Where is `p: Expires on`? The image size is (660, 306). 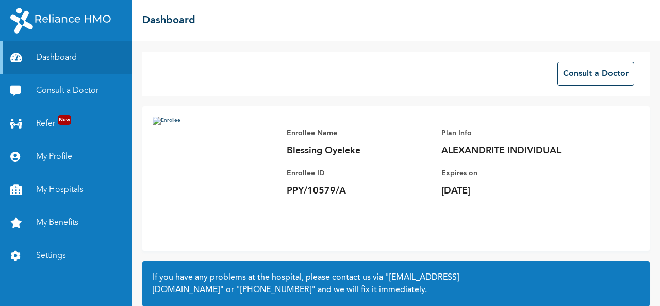 p: Expires on is located at coordinates (513, 173).